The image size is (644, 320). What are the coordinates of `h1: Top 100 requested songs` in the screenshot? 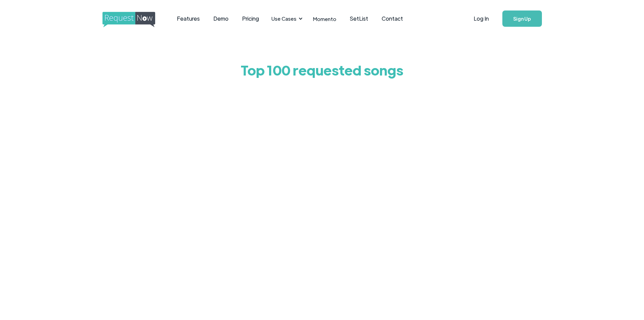 It's located at (322, 70).